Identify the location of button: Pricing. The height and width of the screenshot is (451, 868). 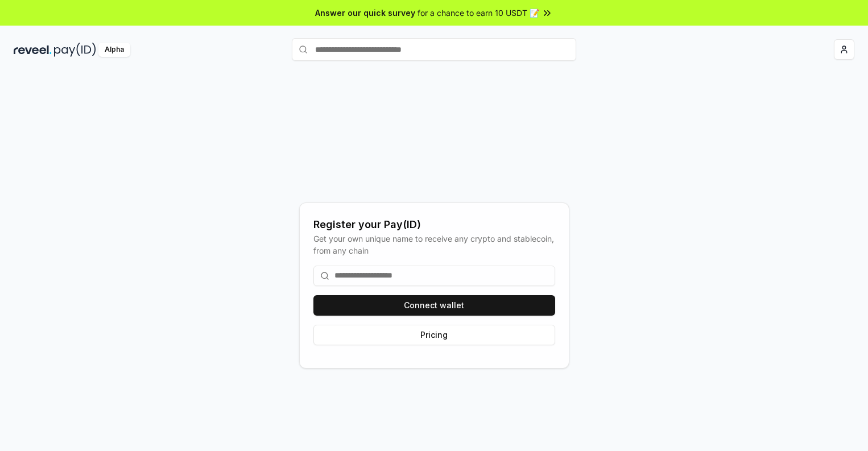
(434, 335).